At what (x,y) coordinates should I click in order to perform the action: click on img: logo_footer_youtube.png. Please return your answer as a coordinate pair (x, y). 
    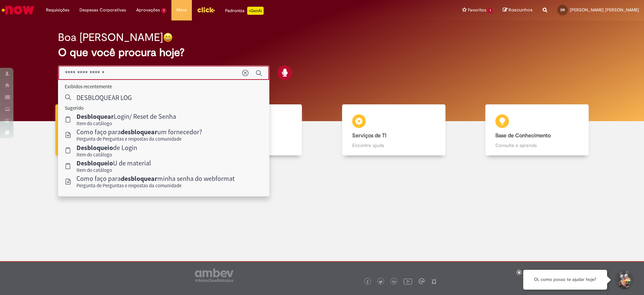
    Looking at the image, I should click on (408, 281).